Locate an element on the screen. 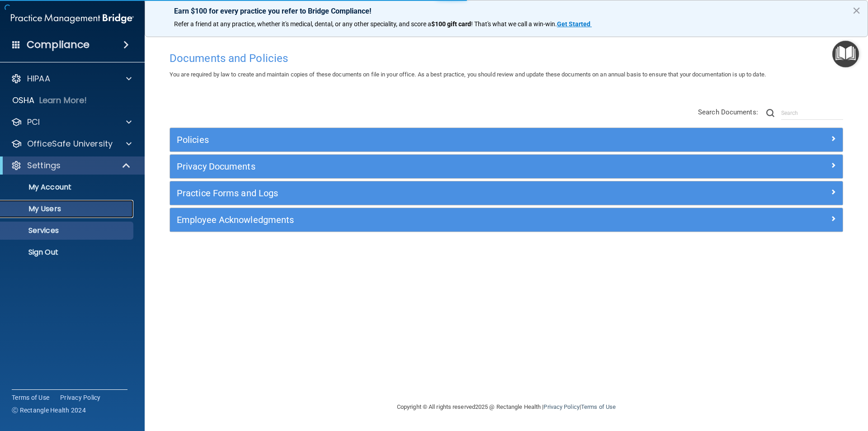 The width and height of the screenshot is (868, 431). strong: Get Started is located at coordinates (574, 24).